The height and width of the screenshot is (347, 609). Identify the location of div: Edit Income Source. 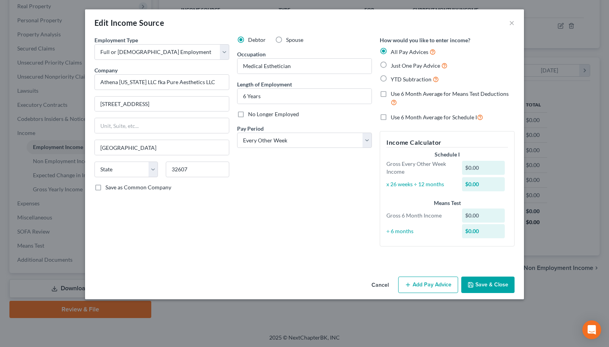
(129, 23).